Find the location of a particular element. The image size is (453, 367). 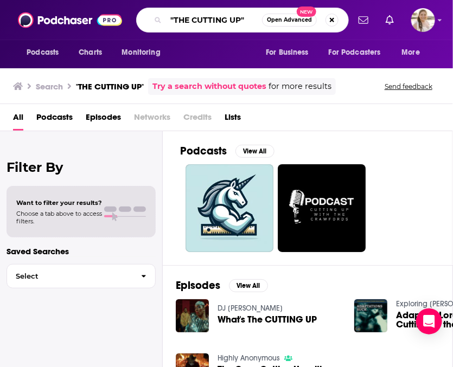

span: What's The CUTTING UP is located at coordinates (267, 320).